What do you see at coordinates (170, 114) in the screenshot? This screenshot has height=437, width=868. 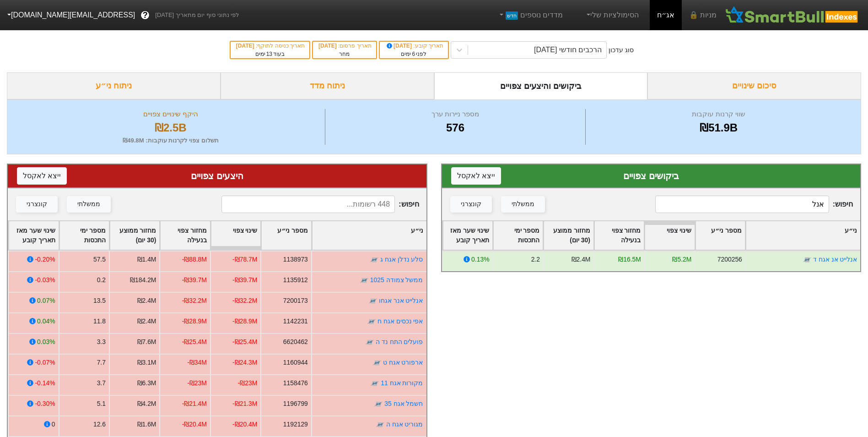 I see `div: היקף שינויים צפויים` at bounding box center [170, 114].